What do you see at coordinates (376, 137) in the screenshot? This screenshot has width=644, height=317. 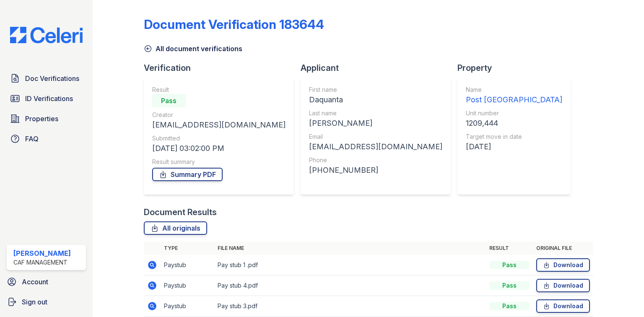 I see `div: Email` at bounding box center [376, 137].